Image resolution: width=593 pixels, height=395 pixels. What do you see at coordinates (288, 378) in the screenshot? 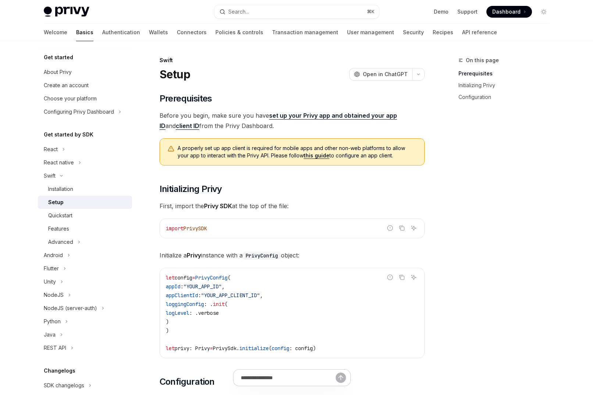
I see `input: Ask a question...` at bounding box center [288, 378].